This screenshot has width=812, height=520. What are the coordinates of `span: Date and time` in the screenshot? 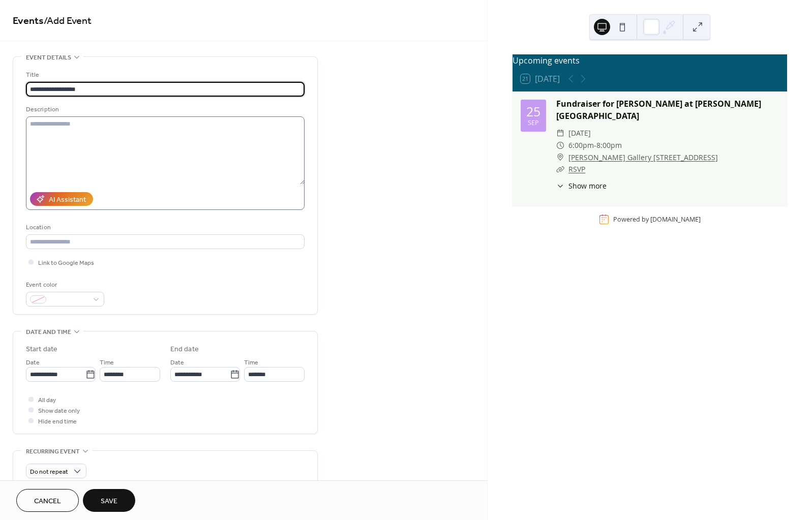 It's located at (49, 332).